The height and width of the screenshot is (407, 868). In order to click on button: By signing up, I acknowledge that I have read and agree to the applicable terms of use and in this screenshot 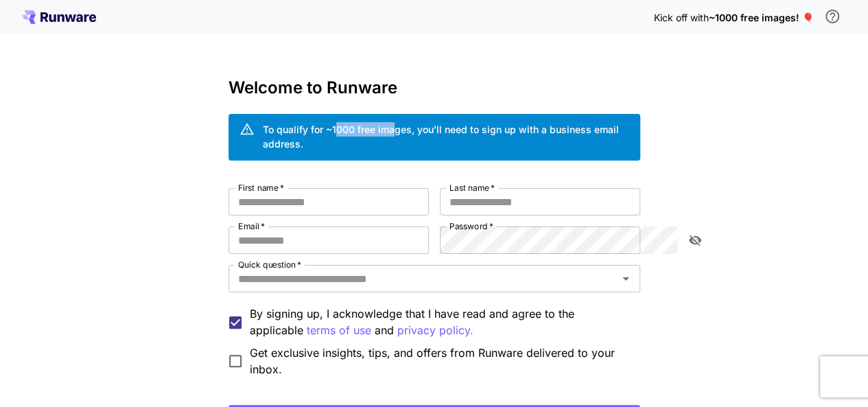, I will do `click(435, 330)`.